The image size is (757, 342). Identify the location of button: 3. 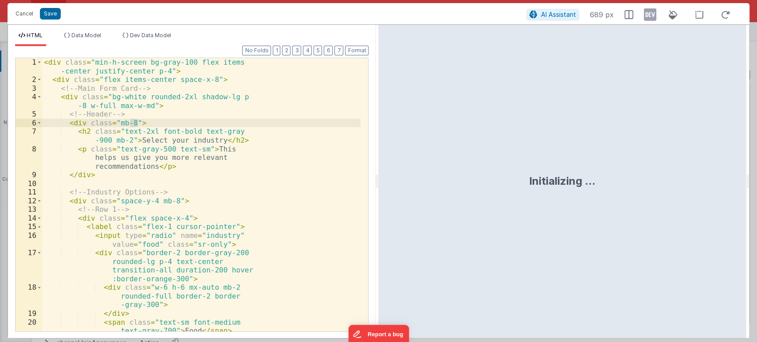
(297, 51).